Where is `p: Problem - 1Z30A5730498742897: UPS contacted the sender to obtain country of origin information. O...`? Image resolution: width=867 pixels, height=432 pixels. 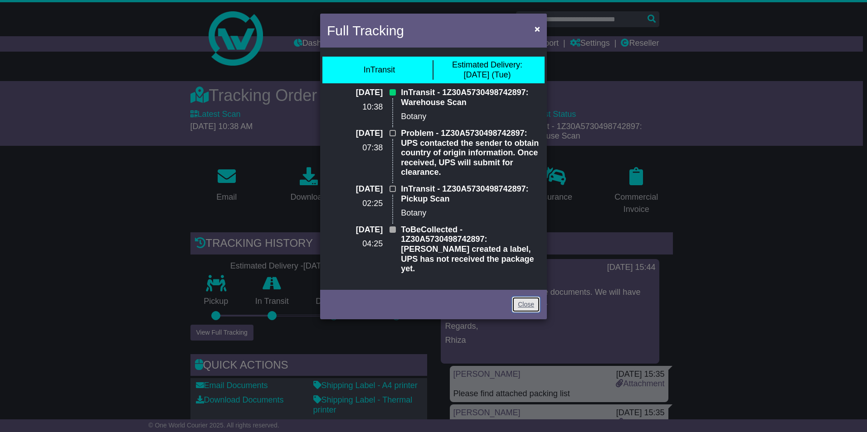
p: Problem - 1Z30A5730498742897: UPS contacted the sender to obtain country of origin information. O... is located at coordinates (470, 153).